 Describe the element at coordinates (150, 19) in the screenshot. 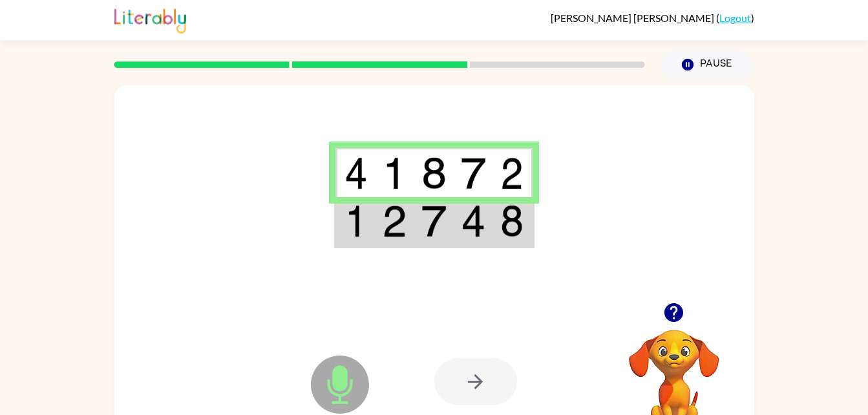

I see `img: Literably` at that location.